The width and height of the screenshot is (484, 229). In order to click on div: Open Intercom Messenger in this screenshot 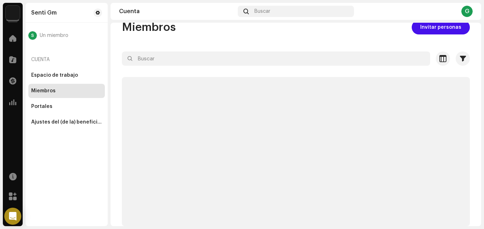, I will do `click(13, 216)`.